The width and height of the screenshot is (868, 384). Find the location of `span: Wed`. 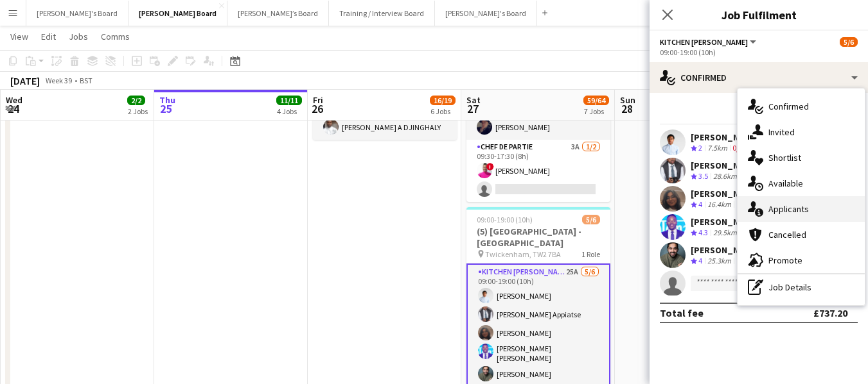

span: Wed is located at coordinates (14, 100).